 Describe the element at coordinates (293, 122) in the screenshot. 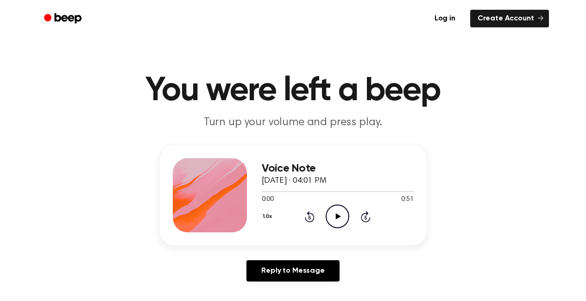

I see `p: Turn up your volume and press play.` at that location.